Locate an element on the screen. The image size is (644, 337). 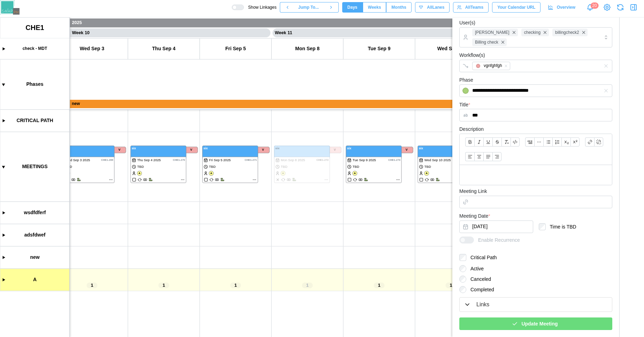
span: Months is located at coordinates (398, 7).